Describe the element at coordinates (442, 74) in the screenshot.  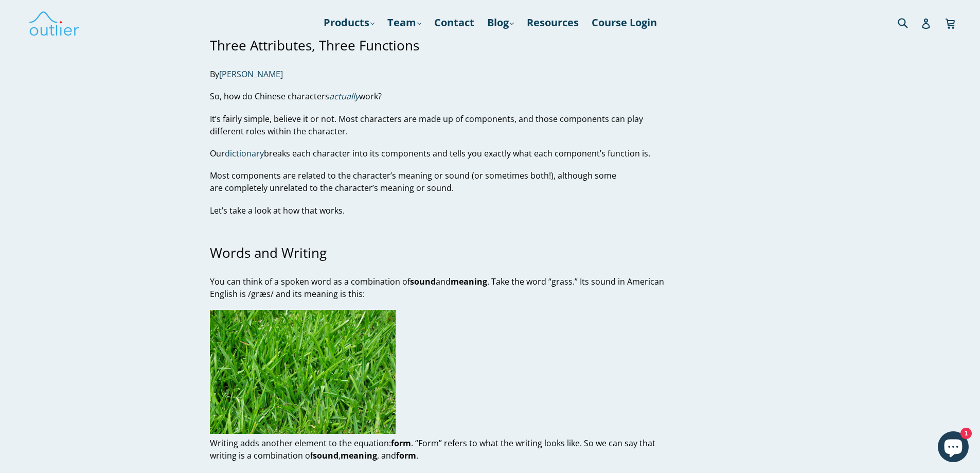
I see `p: By` at that location.